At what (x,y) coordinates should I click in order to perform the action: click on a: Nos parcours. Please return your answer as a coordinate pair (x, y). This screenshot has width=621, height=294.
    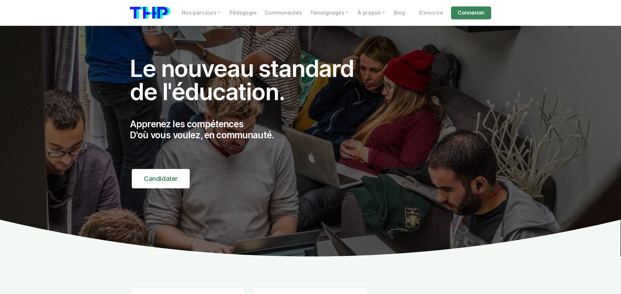
    Looking at the image, I should click on (202, 13).